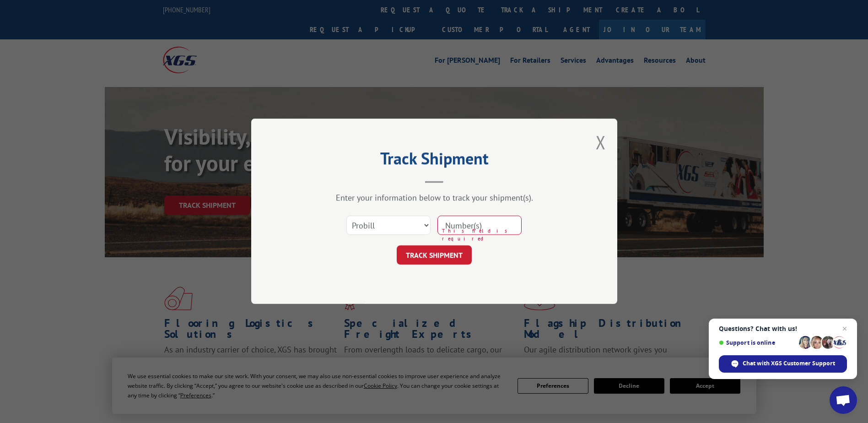 This screenshot has height=423, width=868. I want to click on h2: Track Shipment, so click(434, 161).